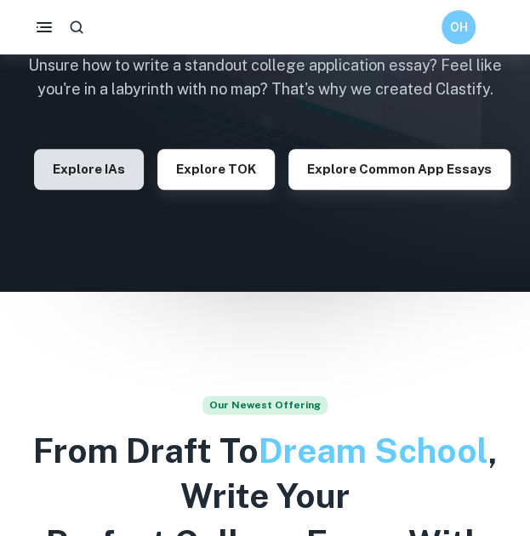 The width and height of the screenshot is (530, 536). I want to click on span: Our Newest Offering, so click(265, 405).